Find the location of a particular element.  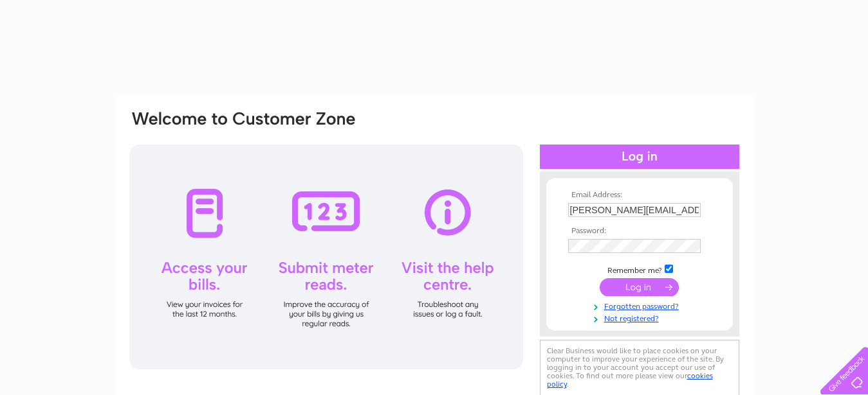

input: Submit is located at coordinates (639, 287).